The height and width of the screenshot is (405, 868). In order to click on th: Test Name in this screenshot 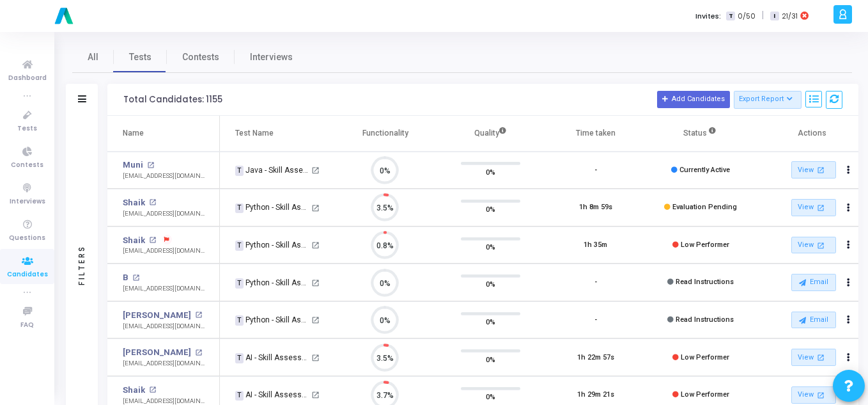, I will do `click(276, 134)`.